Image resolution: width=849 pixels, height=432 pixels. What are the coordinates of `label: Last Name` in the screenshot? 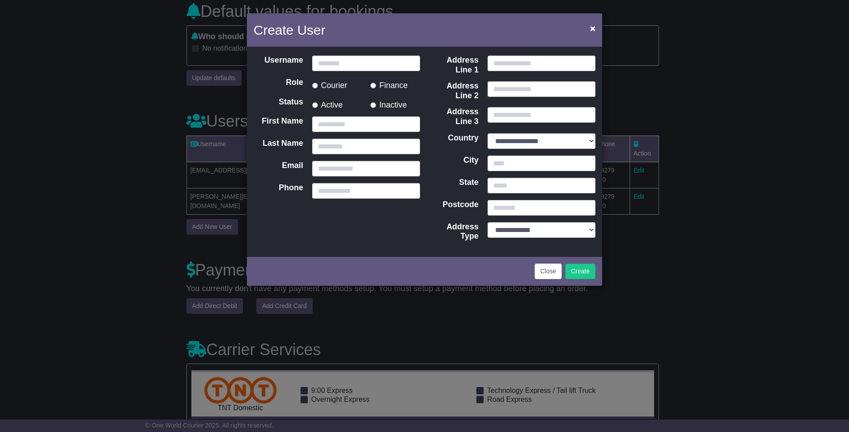 It's located at (279, 146).